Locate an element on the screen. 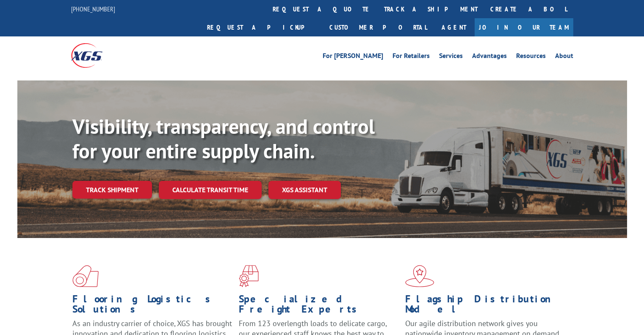 The height and width of the screenshot is (335, 644). a: XGS ASSISTANT is located at coordinates (304, 190).